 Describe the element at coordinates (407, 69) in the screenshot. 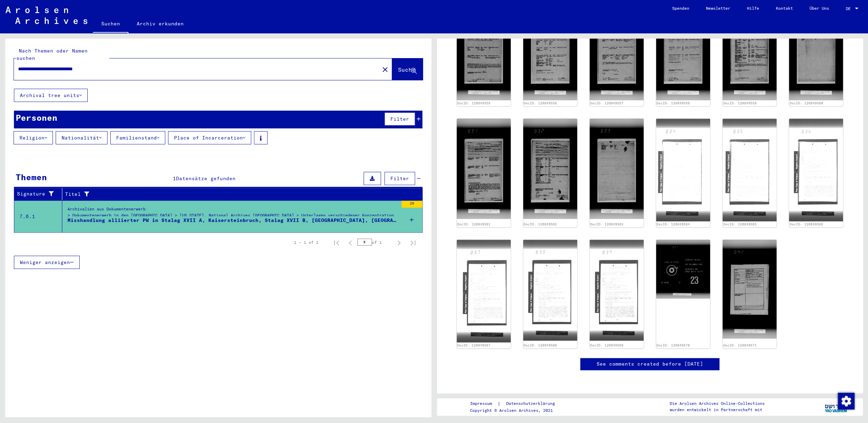

I see `button: Suche` at that location.